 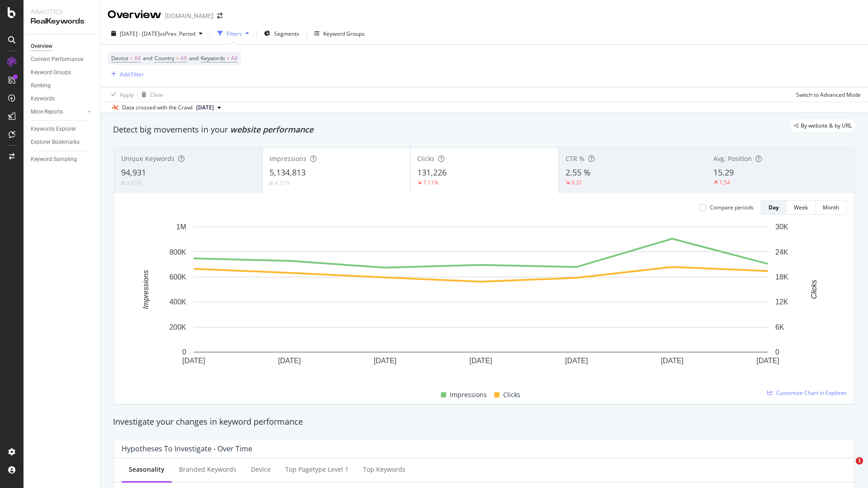 I want to click on div: Switch to Advanced Mode, so click(x=828, y=95).